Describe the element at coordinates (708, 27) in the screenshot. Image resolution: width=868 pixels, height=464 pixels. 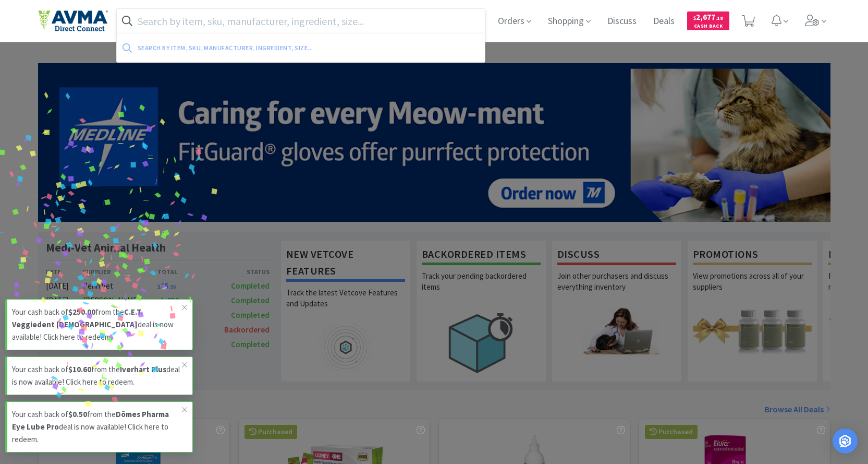
I see `span: Cash Back` at that location.